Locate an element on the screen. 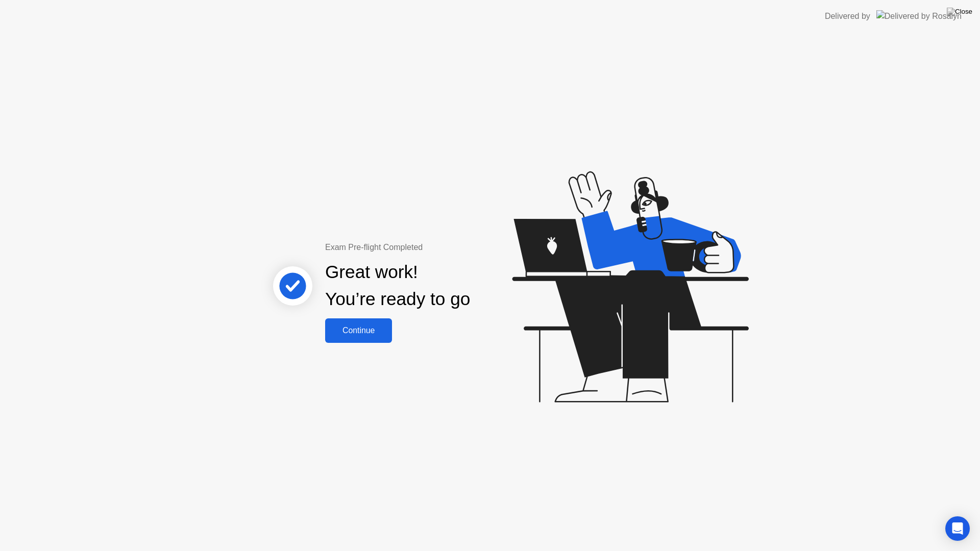 The image size is (980, 551). div: Continue is located at coordinates (358, 330).